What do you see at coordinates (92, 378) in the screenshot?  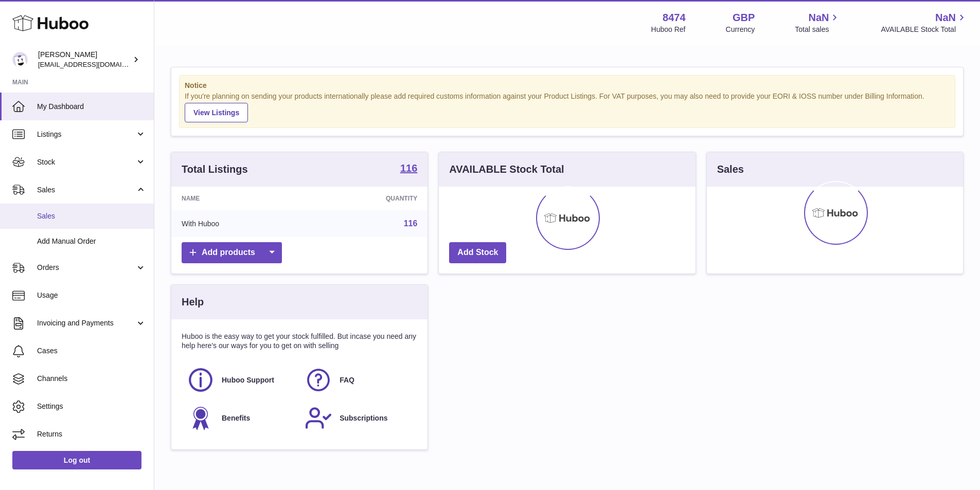 I see `span: Channels` at bounding box center [92, 378].